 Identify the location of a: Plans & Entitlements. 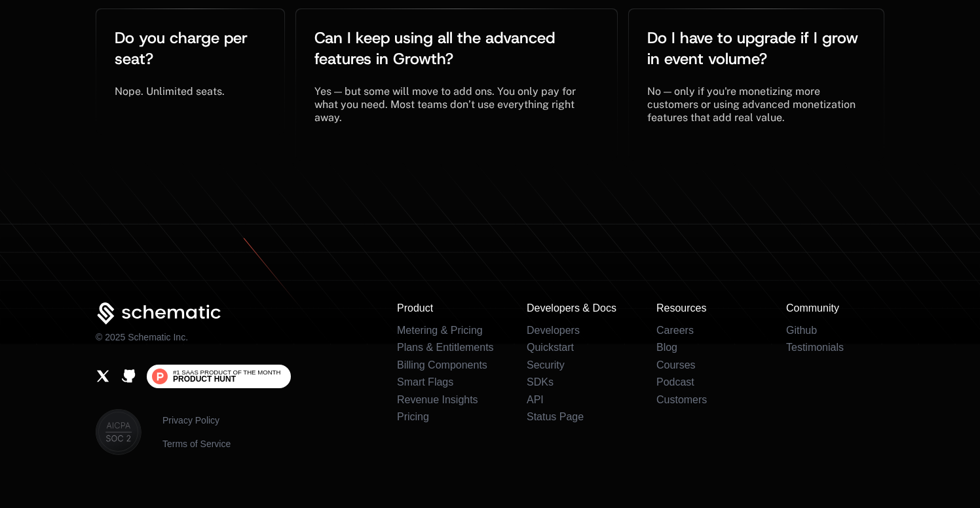
(445, 347).